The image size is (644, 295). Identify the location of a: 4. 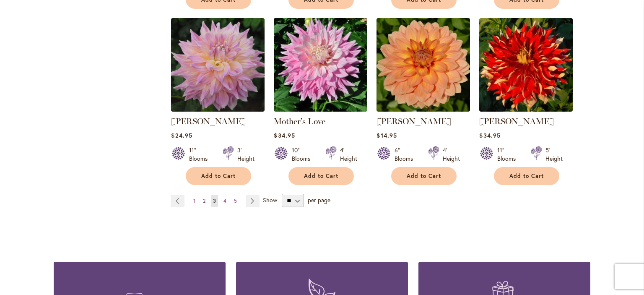
(225, 201).